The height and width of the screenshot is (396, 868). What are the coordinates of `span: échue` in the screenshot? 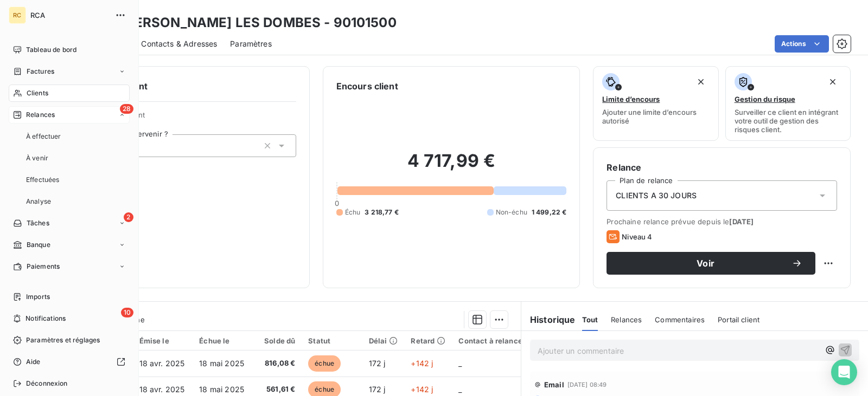 It's located at (324, 364).